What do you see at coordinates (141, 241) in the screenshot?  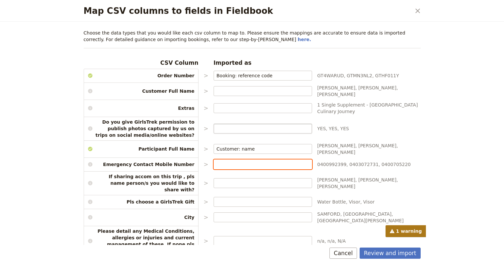 I see `span: Please detail any Medical Conditions, allergies or injuries and current management of these. If n...` at bounding box center [141, 241].